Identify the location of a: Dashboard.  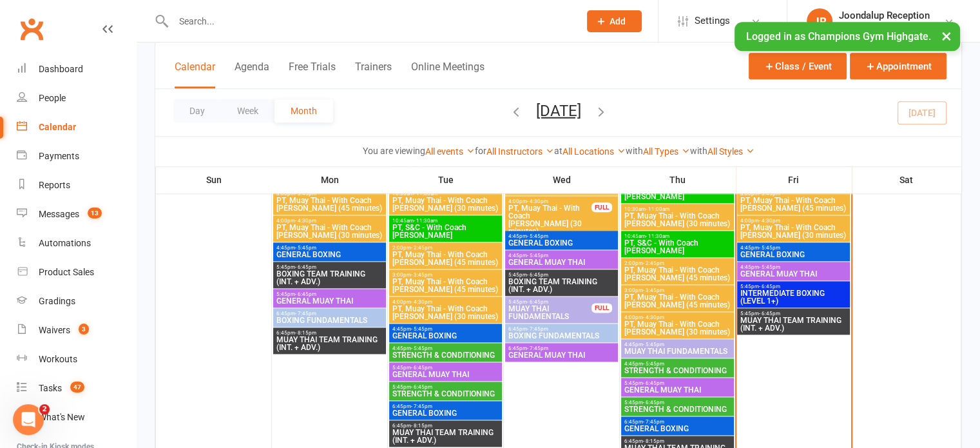
(76, 69).